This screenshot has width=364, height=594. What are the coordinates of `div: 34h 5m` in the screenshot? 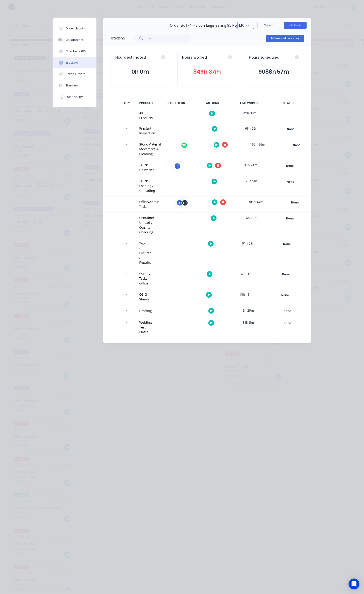 It's located at (248, 322).